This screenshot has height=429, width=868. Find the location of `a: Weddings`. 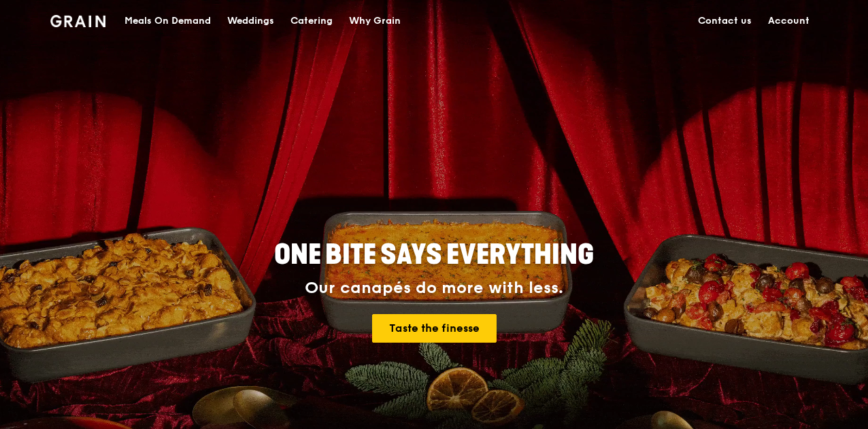

a: Weddings is located at coordinates (250, 21).